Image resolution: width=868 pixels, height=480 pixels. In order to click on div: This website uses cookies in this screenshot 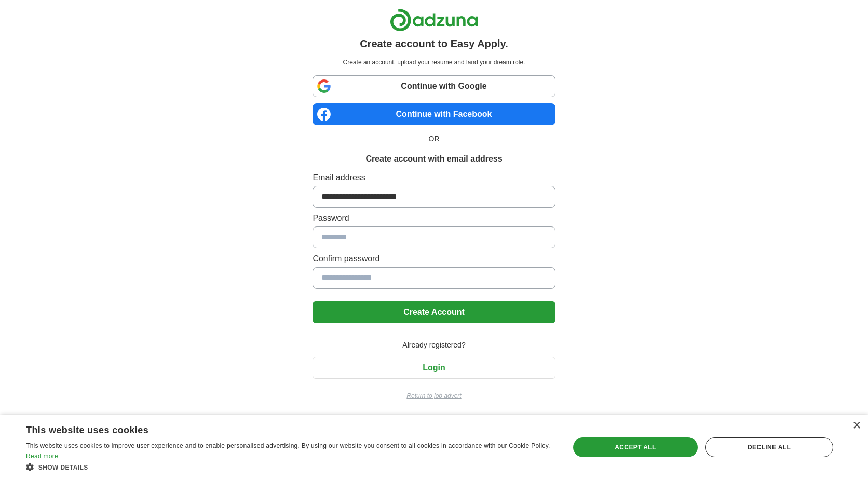, I will do `click(276, 429)`.